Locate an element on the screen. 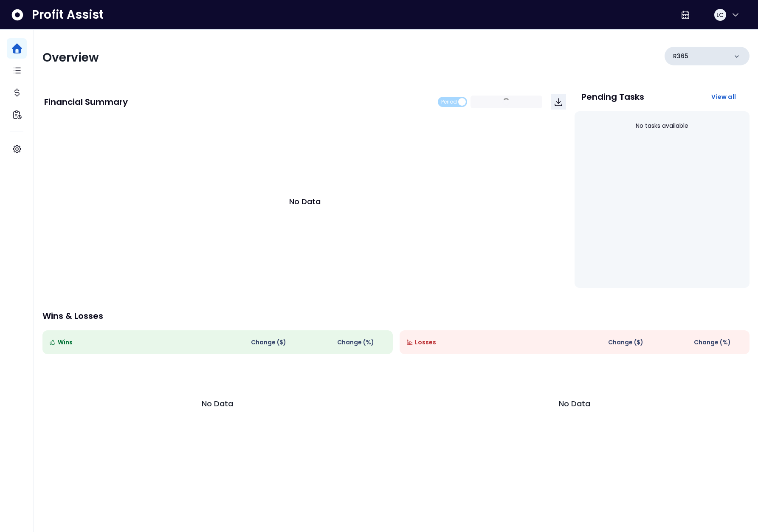 Image resolution: width=758 pixels, height=532 pixels. p: R365 is located at coordinates (681, 56).